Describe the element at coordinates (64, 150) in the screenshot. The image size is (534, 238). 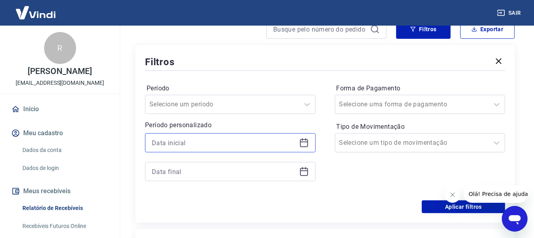
I see `a: Dados da conta` at that location.